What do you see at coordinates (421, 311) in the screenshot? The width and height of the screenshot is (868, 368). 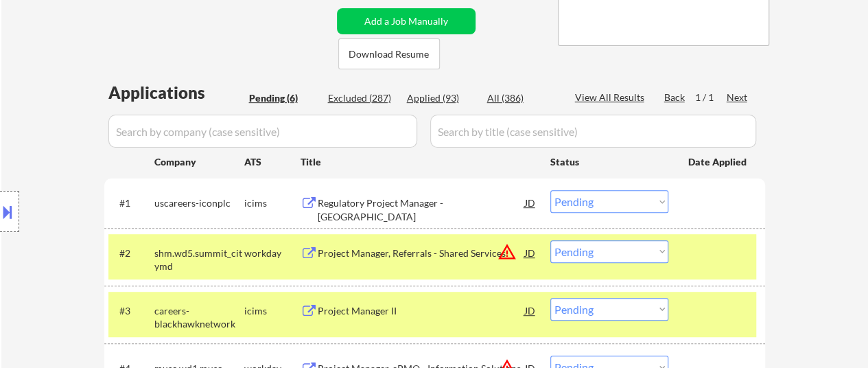 I see `div: Project Manager II` at bounding box center [421, 311].